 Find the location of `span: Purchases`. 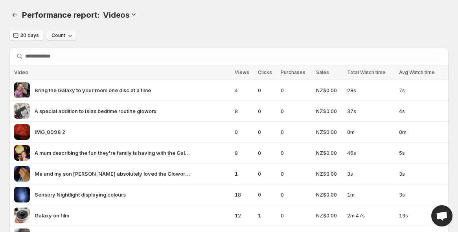

span: Purchases is located at coordinates (293, 72).